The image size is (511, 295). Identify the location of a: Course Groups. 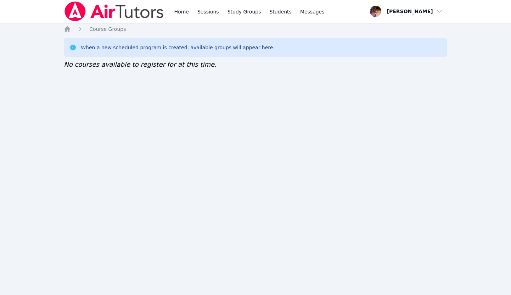
(107, 29).